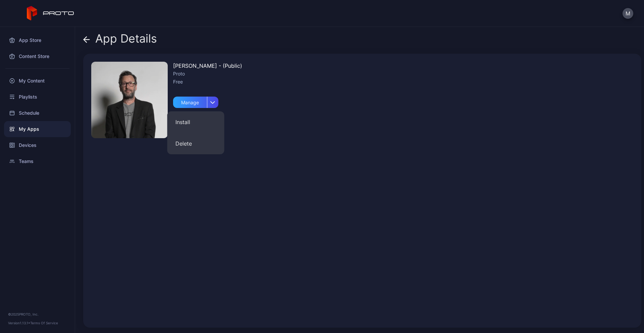  Describe the element at coordinates (37, 40) in the screenshot. I see `div: App Store` at that location.